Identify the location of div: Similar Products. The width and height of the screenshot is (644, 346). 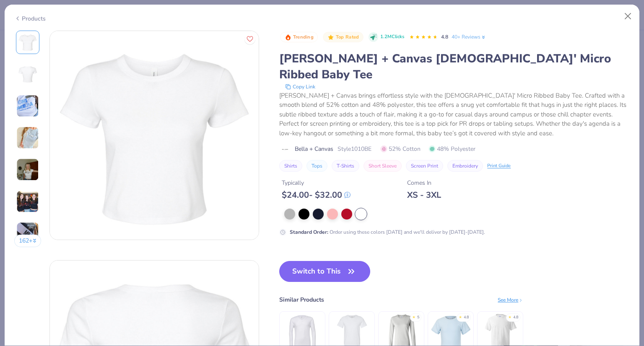
(301, 299).